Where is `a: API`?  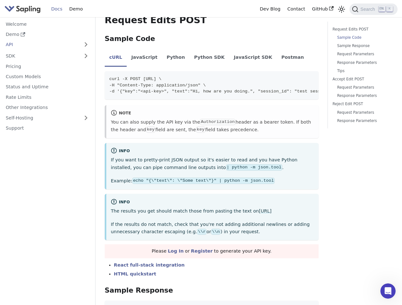
a: API is located at coordinates (41, 45).